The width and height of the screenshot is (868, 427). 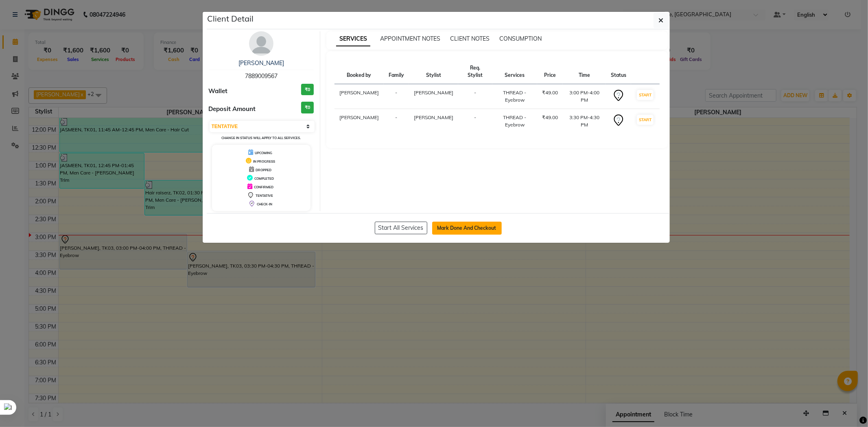 I want to click on th: Services, so click(x=515, y=72).